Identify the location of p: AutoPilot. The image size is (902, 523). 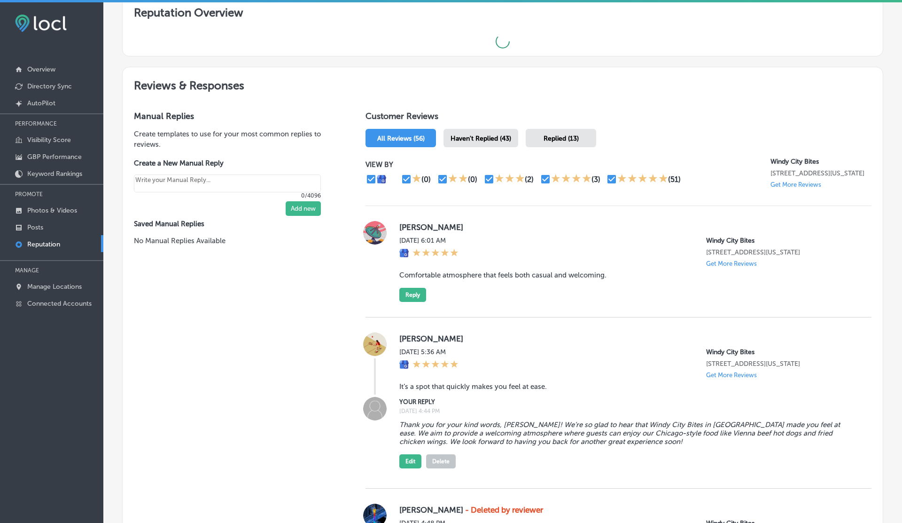
(41, 103).